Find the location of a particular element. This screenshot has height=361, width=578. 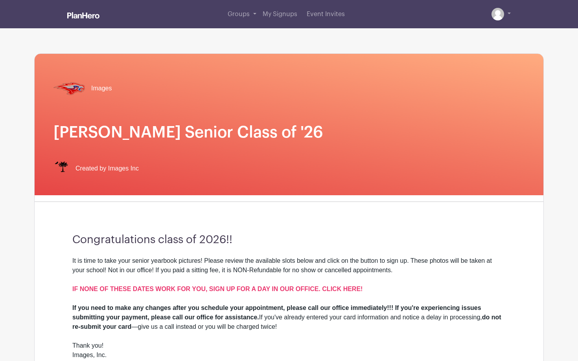

img: logo_white-6c42ec7e38ccf1d336a20a19083b03d10ae64f83f12c07503d8b9e83406b4c7d.svg is located at coordinates (83, 15).